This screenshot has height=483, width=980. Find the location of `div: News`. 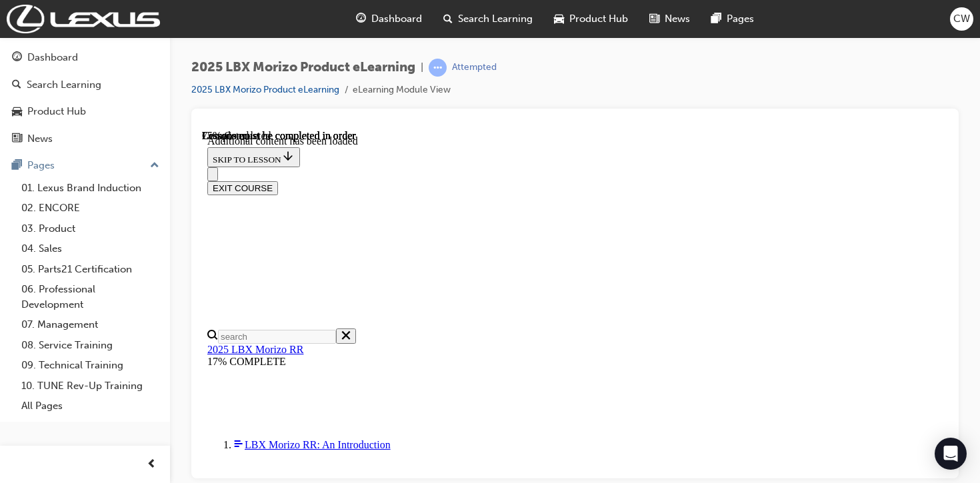

div: News is located at coordinates (40, 139).